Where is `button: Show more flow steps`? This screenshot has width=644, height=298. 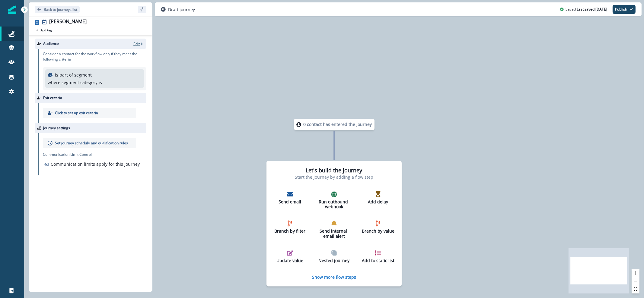
button: Show more flow steps is located at coordinates (334, 277).